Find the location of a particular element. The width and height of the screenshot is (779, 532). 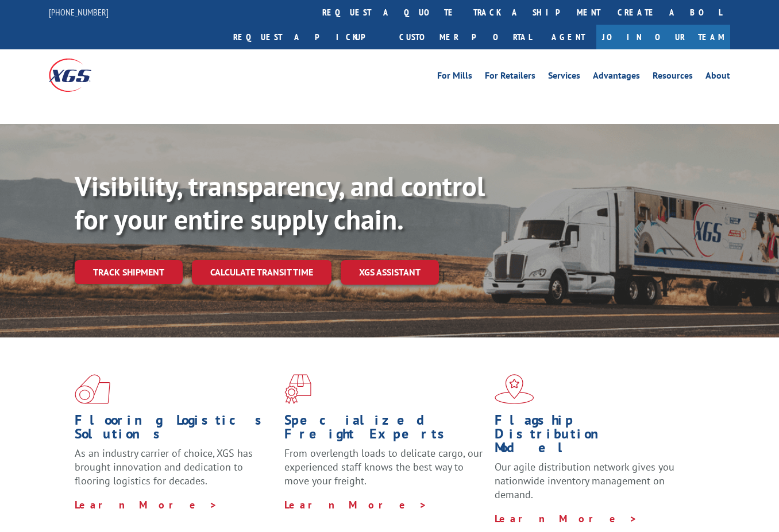

h1: Specialized Freight Experts is located at coordinates (385, 430).